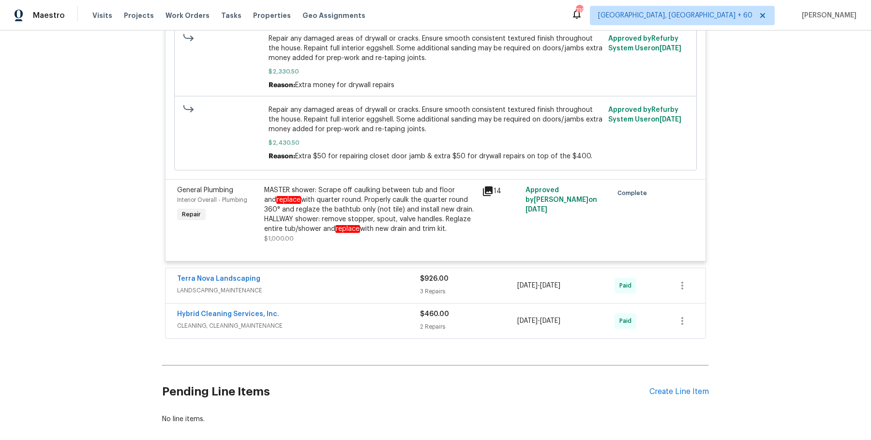 The width and height of the screenshot is (871, 440). What do you see at coordinates (435, 419) in the screenshot?
I see `div: No line items.` at bounding box center [435, 419].